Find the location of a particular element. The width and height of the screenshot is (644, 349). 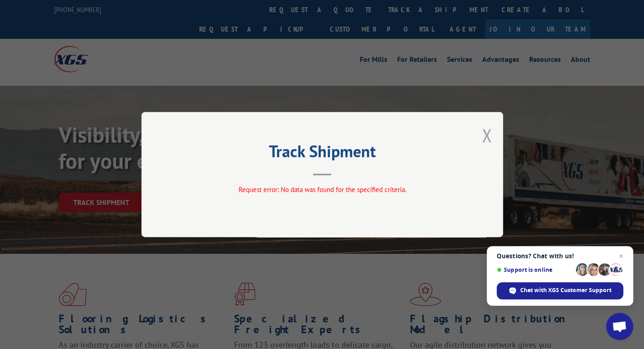

span: Request error: No data was found for the specified criteria. is located at coordinates (322, 189).